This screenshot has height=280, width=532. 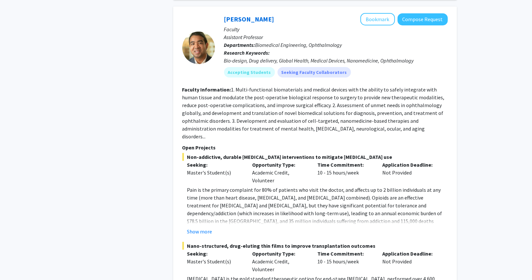 What do you see at coordinates (299, 45) in the screenshot?
I see `span: Biomedical Engineering, Ophthalmology` at bounding box center [299, 45].